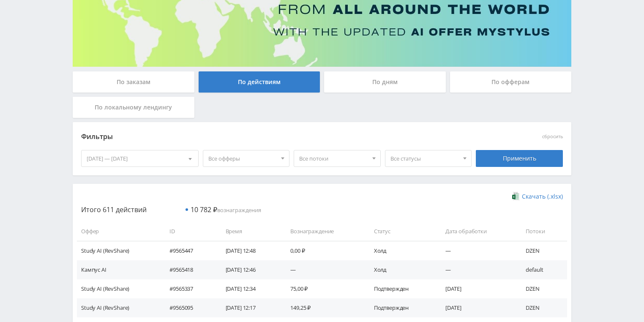  What do you see at coordinates (542, 270) in the screenshot?
I see `td: default` at bounding box center [542, 270].